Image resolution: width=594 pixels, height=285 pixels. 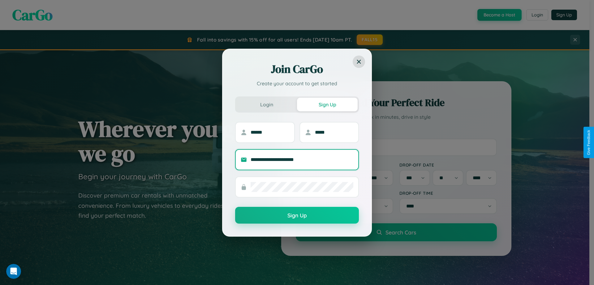 I want to click on div: Give Feedback, so click(x=589, y=142).